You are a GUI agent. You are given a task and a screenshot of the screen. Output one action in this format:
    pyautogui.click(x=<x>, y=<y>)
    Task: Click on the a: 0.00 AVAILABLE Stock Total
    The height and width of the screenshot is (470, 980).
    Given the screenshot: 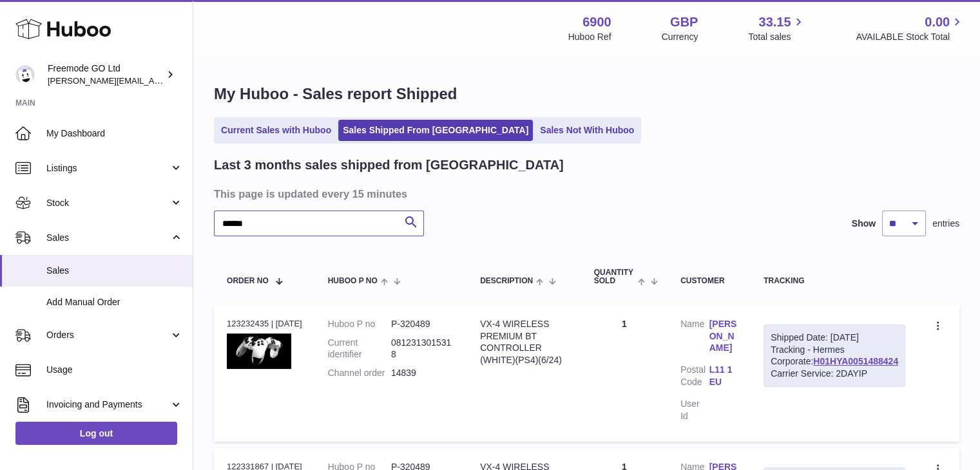 What is the action you would take?
    pyautogui.click(x=910, y=29)
    